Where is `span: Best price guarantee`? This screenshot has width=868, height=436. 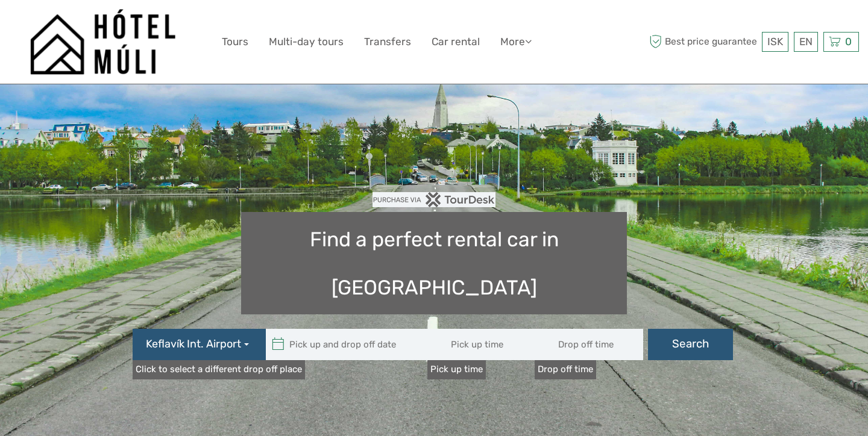
span: Best price guarantee is located at coordinates (703, 42).